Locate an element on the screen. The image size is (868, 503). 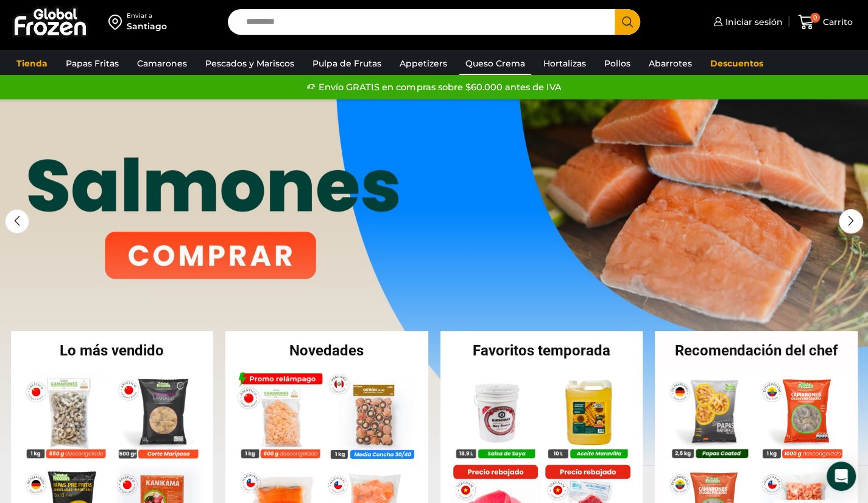
div: Next slide is located at coordinates (851, 221).